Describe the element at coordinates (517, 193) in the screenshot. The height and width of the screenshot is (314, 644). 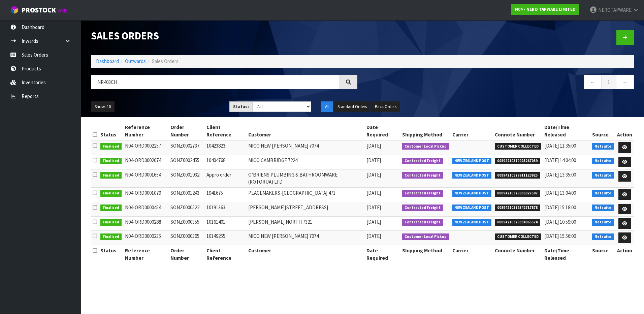
I see `span: 00894210379836327507` at that location.